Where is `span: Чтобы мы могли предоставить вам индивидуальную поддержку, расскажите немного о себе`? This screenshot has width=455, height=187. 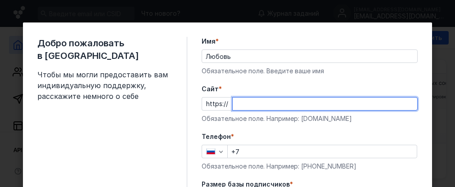
span: Чтобы мы могли предоставить вам индивидуальную поддержку, расскажите немного о себе is located at coordinates (105, 85).